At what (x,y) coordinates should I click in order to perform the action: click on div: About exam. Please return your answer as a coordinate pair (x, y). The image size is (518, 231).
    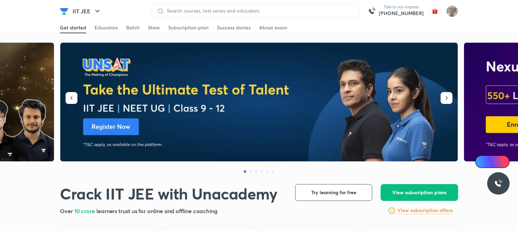
    Looking at the image, I should click on (273, 28).